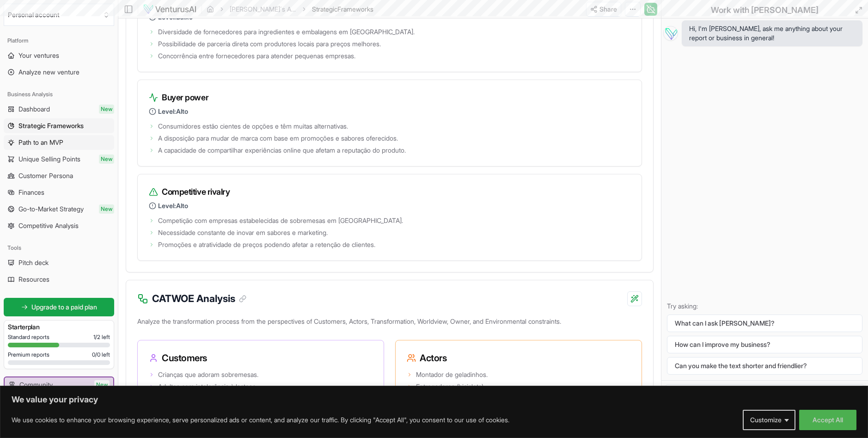  I want to click on span: Community, so click(36, 384).